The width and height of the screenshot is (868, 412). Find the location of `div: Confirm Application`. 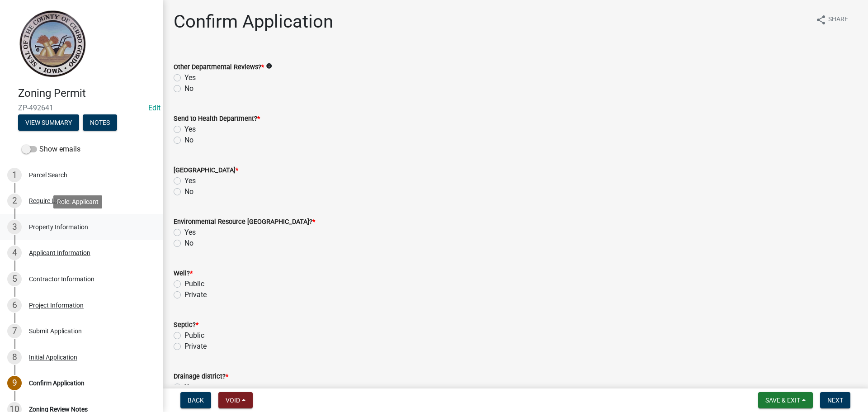

div: Confirm Application is located at coordinates (57, 383).